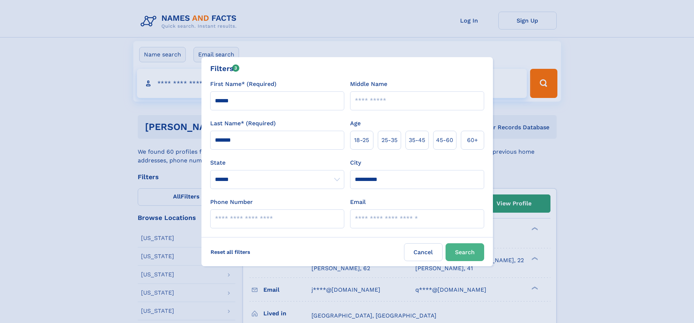 The width and height of the screenshot is (694, 323). What do you see at coordinates (369, 84) in the screenshot?
I see `label: Middle Name` at bounding box center [369, 84].